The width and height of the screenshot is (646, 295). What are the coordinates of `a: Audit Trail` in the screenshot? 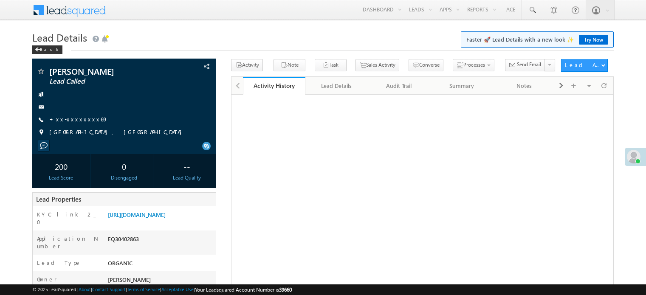 It's located at (399, 86).